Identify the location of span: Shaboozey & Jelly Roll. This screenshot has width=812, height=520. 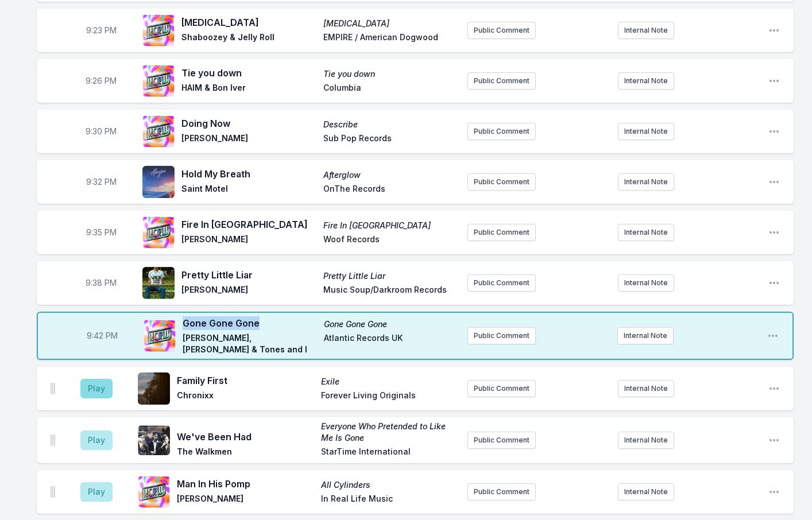
(248, 39).